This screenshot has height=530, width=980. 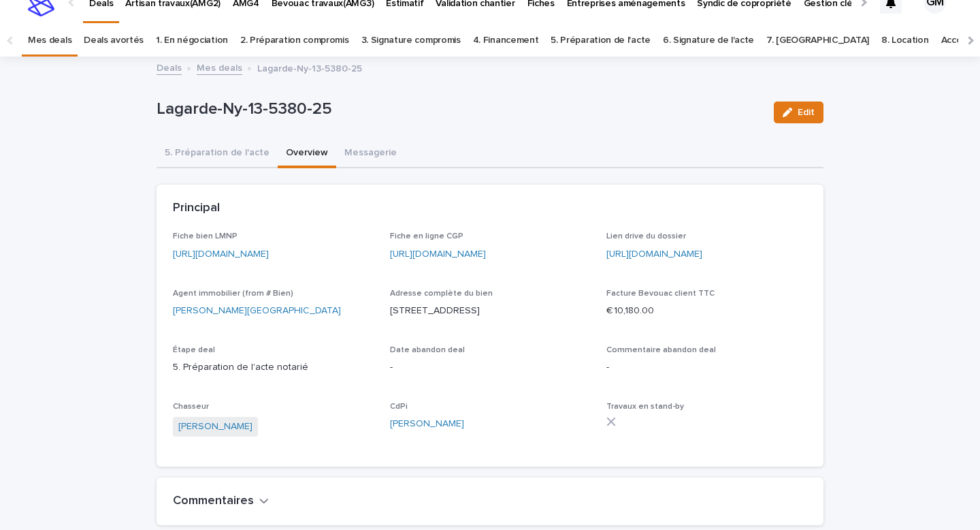 I want to click on a: 6. Signature de l'acte, so click(x=708, y=40).